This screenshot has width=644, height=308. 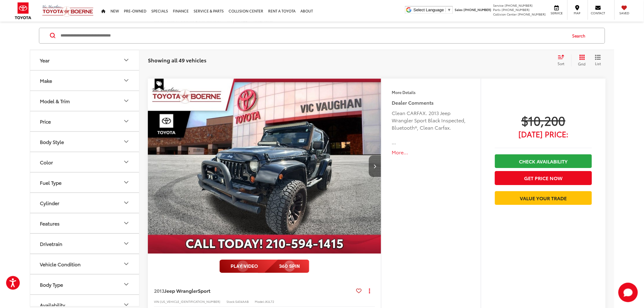 I want to click on a: 2013Jeep WranglerSport, so click(x=254, y=291).